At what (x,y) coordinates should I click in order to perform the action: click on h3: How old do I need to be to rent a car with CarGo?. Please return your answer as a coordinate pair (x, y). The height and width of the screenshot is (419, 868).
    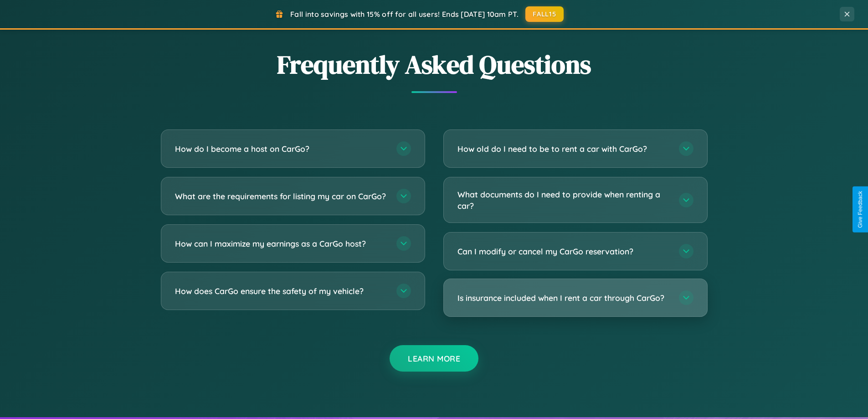
    Looking at the image, I should click on (564, 149).